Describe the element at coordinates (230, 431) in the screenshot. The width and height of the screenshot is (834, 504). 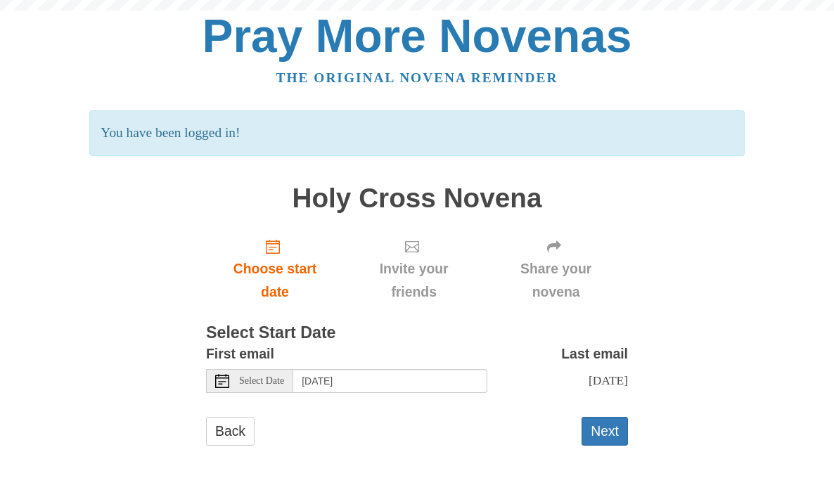
I see `a: Back` at that location.